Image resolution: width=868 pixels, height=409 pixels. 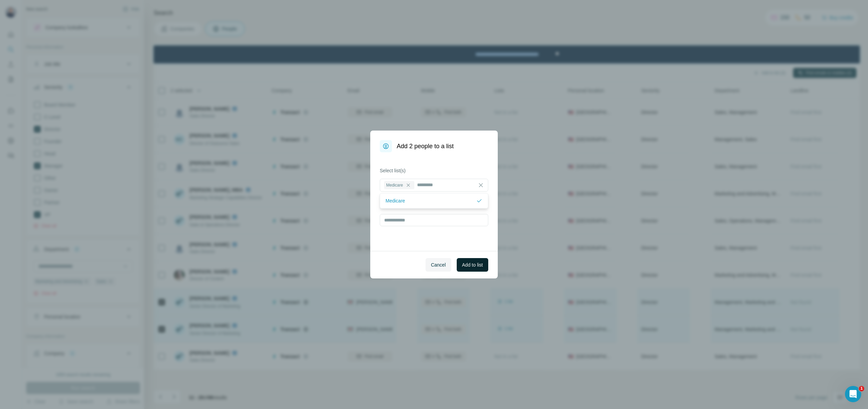 I want to click on button: Cancel, so click(x=439, y=265).